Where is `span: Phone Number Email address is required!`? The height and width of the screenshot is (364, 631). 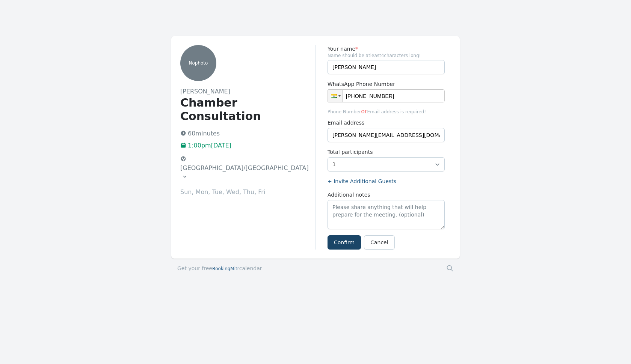
span: Phone Number Email address is required! is located at coordinates (386, 112).